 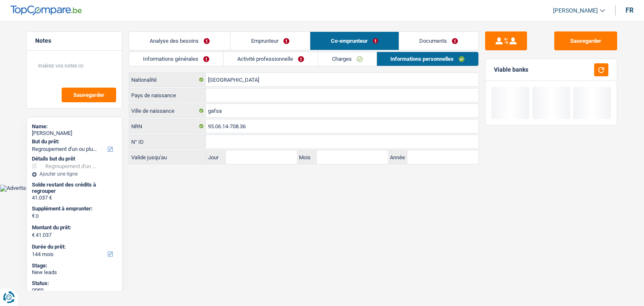 What do you see at coordinates (74, 273) in the screenshot?
I see `div: New leads` at bounding box center [74, 273].